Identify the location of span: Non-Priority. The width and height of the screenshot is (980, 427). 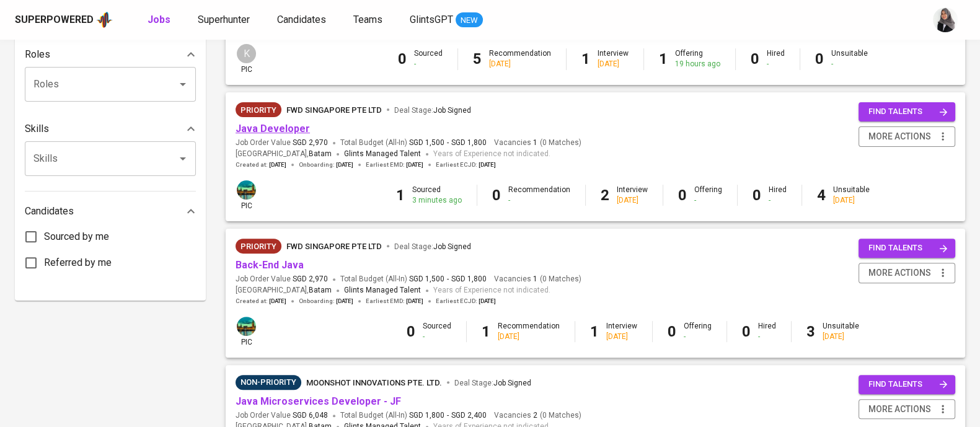
(269, 382).